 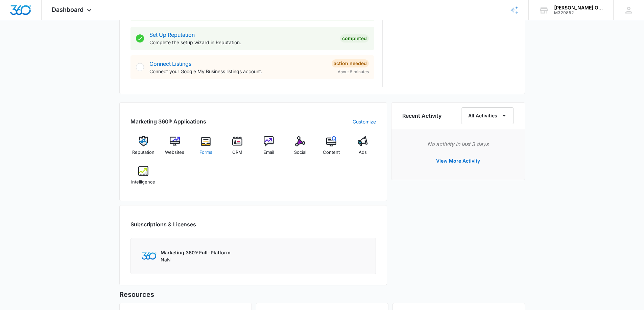 What do you see at coordinates (300, 152) in the screenshot?
I see `span: Social` at bounding box center [300, 152].